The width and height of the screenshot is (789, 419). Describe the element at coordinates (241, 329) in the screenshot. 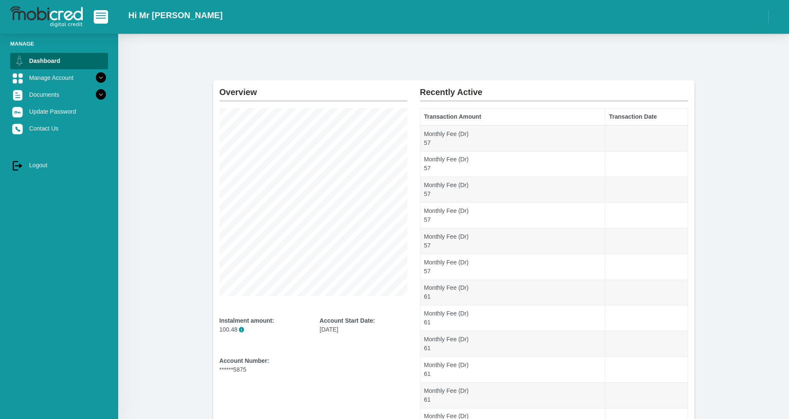

I see `span: i` at that location.